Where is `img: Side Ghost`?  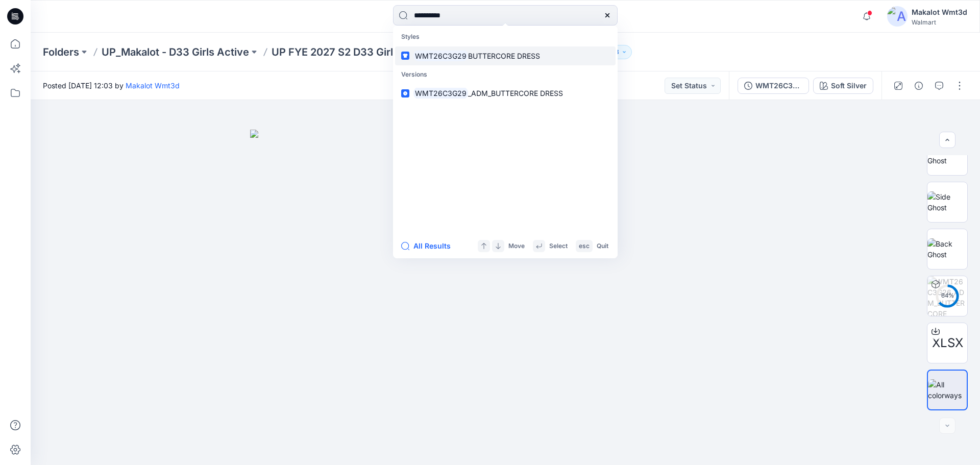
img: Side Ghost is located at coordinates (947, 202).